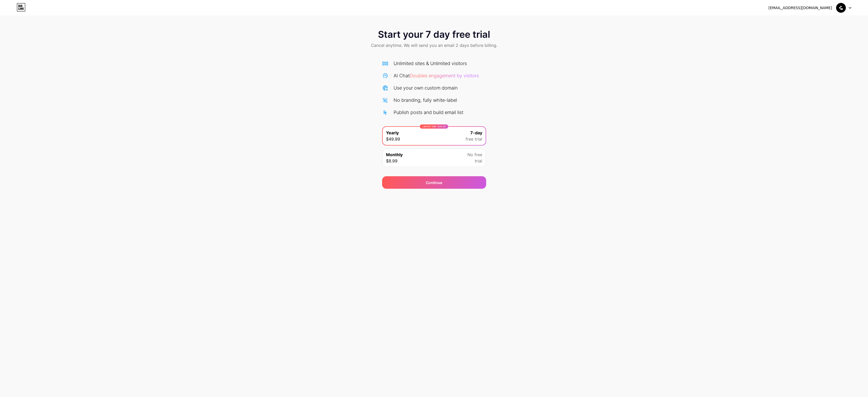  I want to click on div: Unlimited sites & Unlimited visitors, so click(430, 63).